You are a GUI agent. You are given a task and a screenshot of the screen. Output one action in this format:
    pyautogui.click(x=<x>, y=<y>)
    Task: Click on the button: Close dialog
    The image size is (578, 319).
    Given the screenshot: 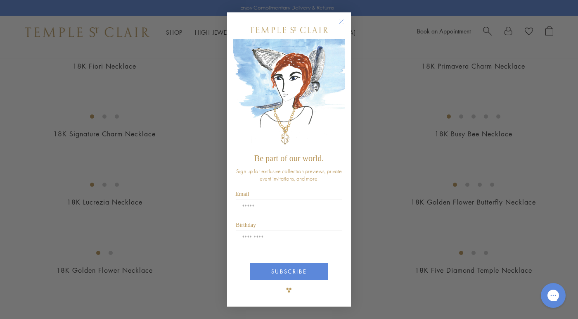 What is the action you would take?
    pyautogui.click(x=345, y=26)
    